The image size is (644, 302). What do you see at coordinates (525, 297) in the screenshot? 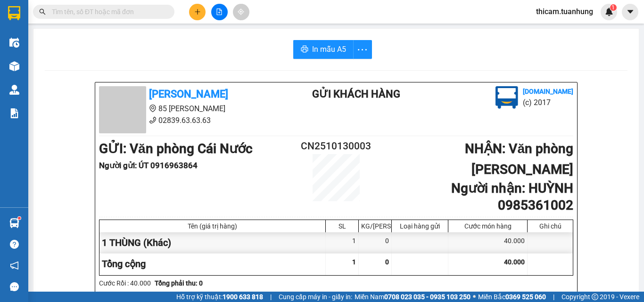
I see `strong: 0369 525 060` at bounding box center [525, 297].